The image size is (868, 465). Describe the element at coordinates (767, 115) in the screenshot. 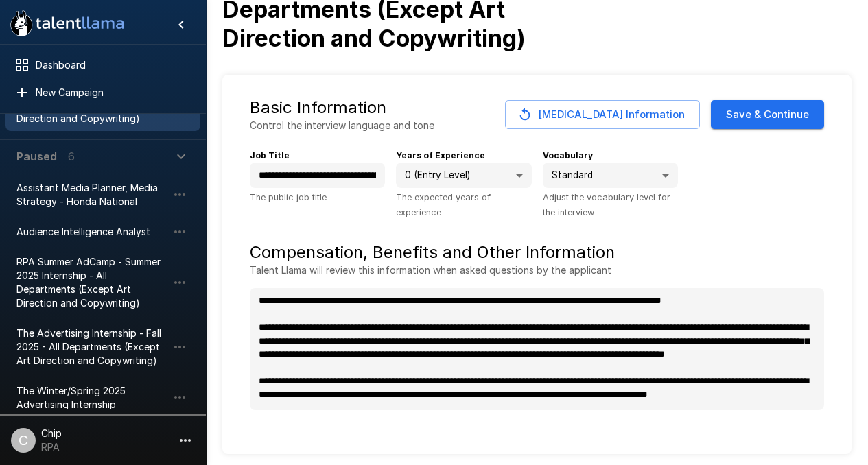

I see `button: Save & Continue` at that location.